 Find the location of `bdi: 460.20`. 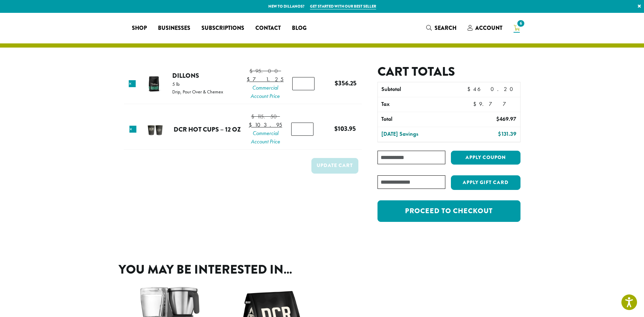

bdi: 460.20 is located at coordinates (491, 89).